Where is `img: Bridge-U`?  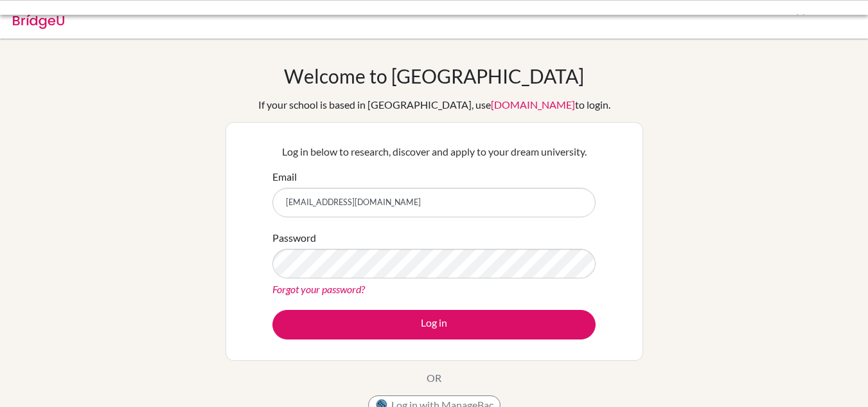 img: Bridge-U is located at coordinates (39, 19).